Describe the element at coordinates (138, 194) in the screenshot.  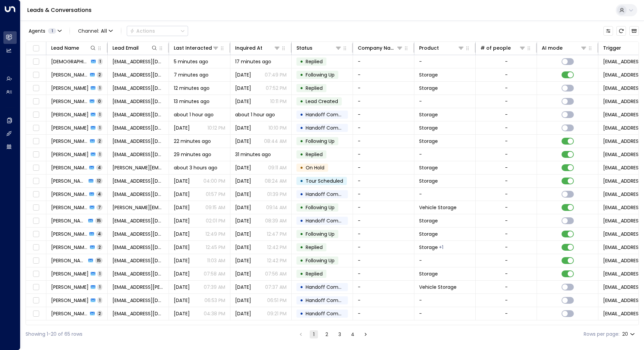
I see `span: kideweknot@gmail.com` at that location.